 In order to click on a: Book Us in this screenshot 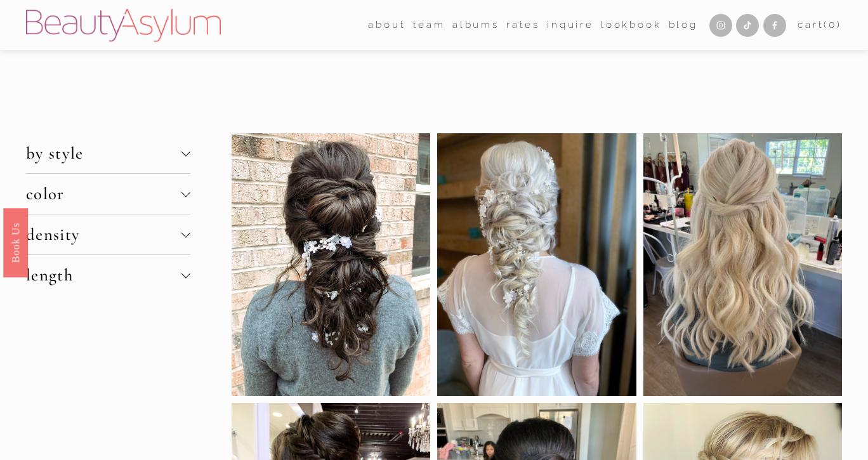, I will do `click(15, 242)`.